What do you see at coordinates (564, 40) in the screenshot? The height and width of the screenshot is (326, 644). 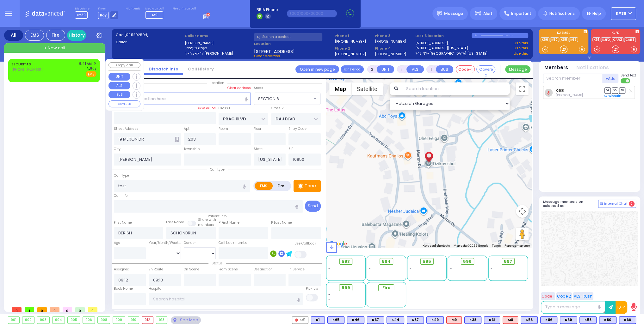 I see `a: K58` at bounding box center [564, 40].